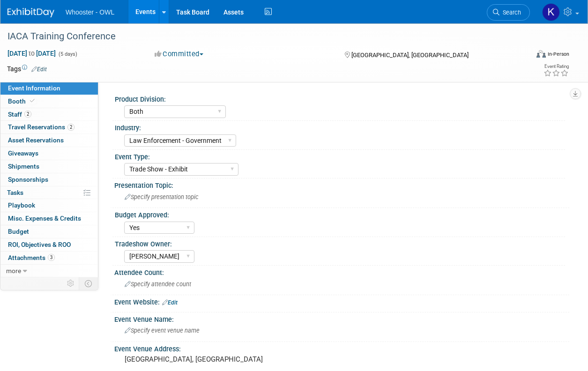 The image size is (588, 371). I want to click on td: Personalize Event Tab Strip, so click(71, 284).